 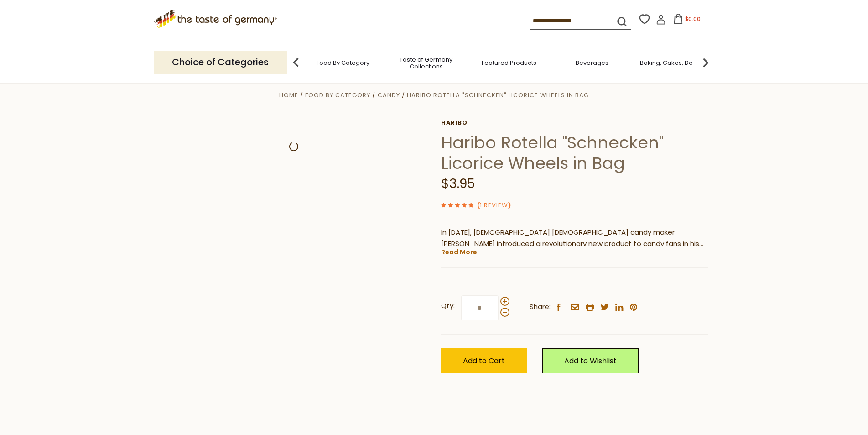 I want to click on span: Baking, Cakes, Desserts, so click(x=675, y=62).